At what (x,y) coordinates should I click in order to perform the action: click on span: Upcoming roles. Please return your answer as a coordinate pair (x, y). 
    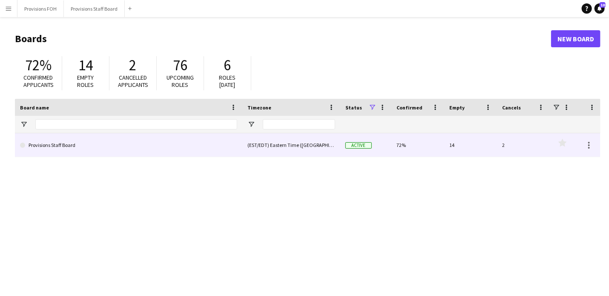
    Looking at the image, I should click on (180, 81).